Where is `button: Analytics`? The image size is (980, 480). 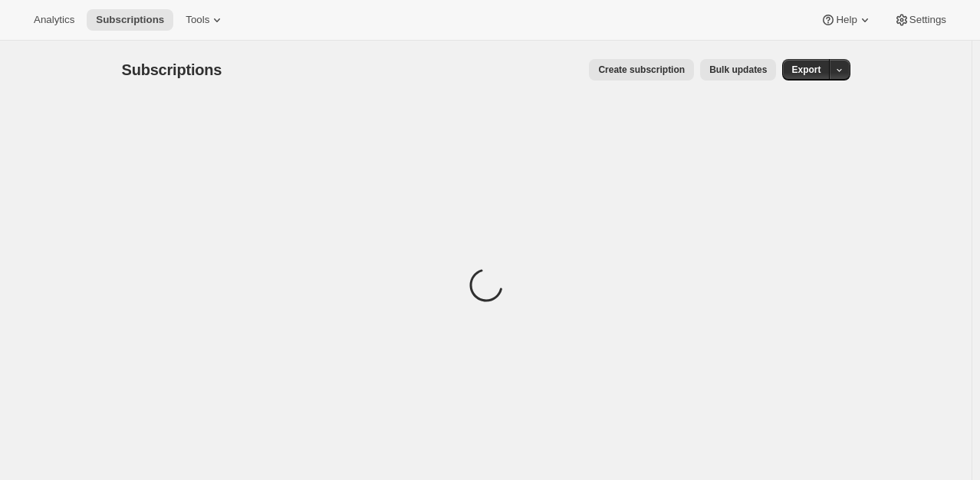 button: Analytics is located at coordinates (54, 20).